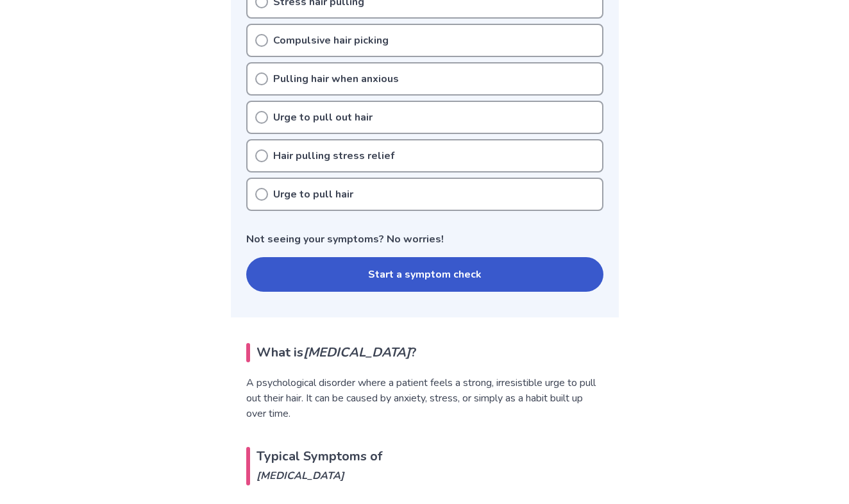 This screenshot has width=849, height=504. I want to click on button: Start a symptom check, so click(424, 274).